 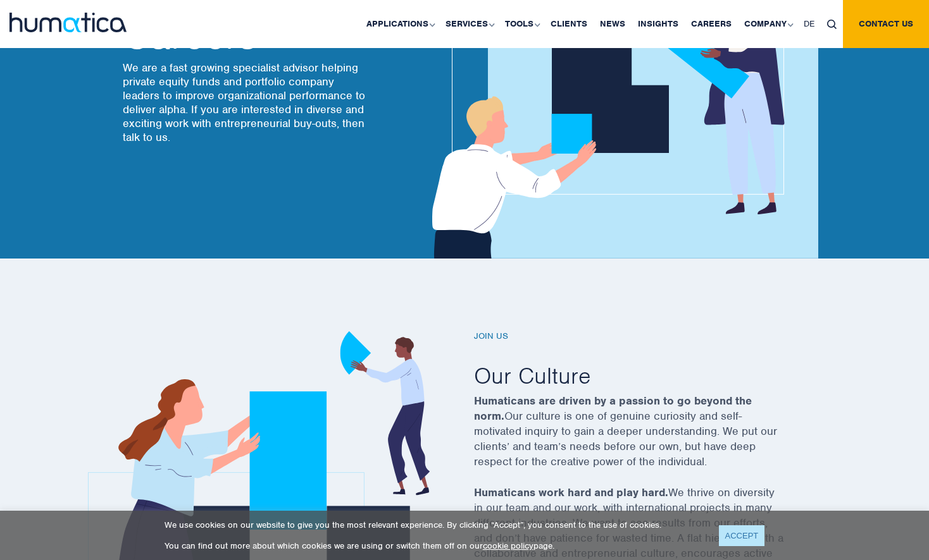 I want to click on img: logo, so click(x=68, y=22).